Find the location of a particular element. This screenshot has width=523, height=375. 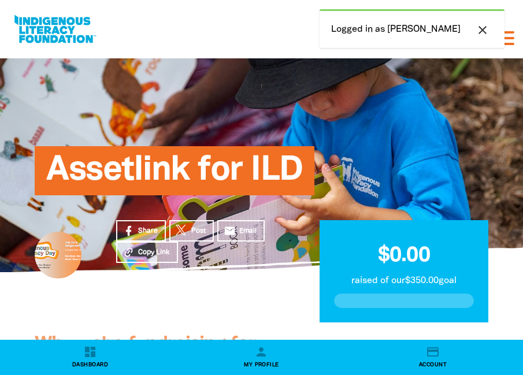

span: Email is located at coordinates (248, 231).